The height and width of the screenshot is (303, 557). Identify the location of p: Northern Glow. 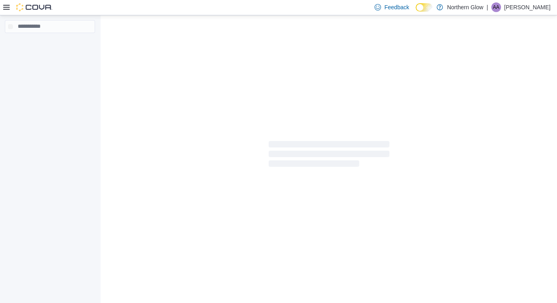
(466, 7).